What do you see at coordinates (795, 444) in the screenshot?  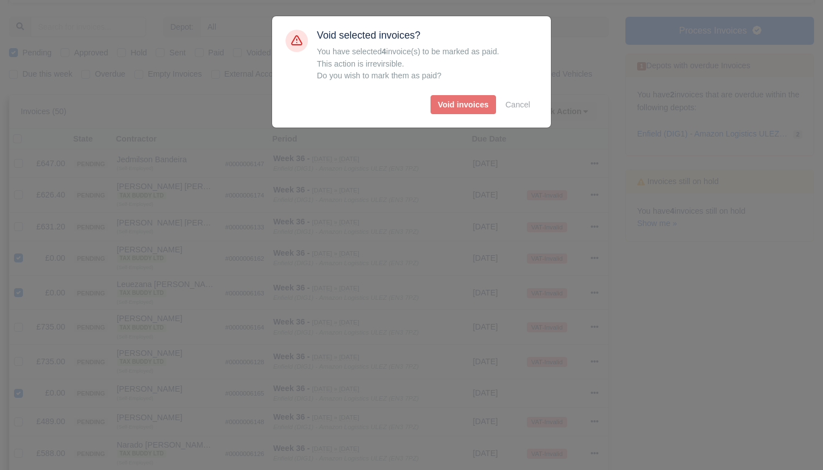 I see `div: Chat Widget` at bounding box center [795, 444].